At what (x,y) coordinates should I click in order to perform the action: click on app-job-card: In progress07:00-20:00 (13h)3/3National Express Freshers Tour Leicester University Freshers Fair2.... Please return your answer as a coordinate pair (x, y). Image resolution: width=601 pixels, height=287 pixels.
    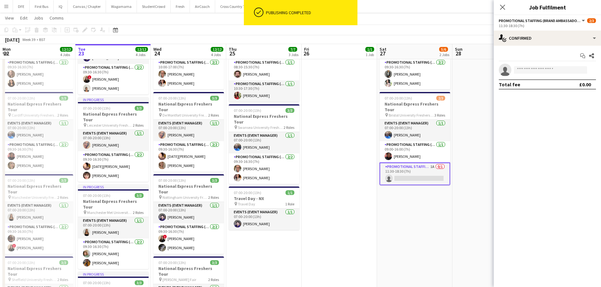
    Looking at the image, I should click on (113, 139).